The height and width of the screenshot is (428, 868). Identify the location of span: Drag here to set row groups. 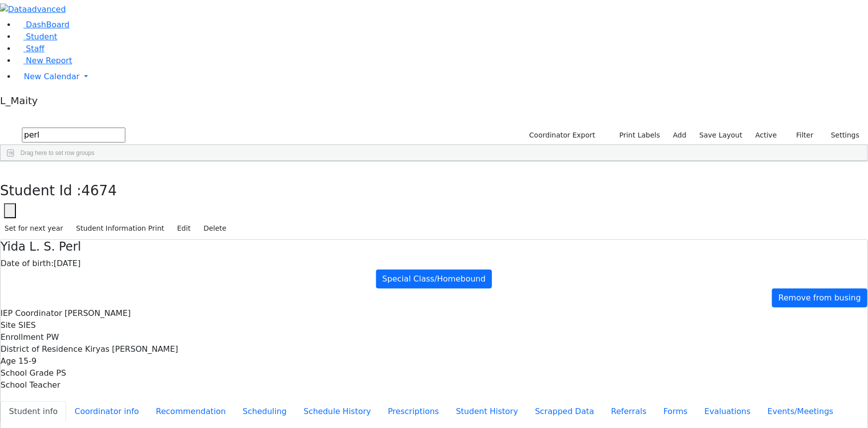
(57, 153).